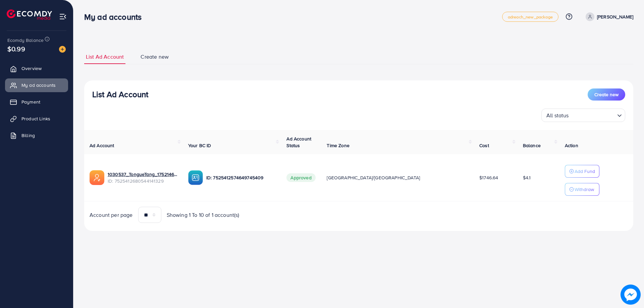 The image size is (644, 308). Describe the element at coordinates (115, 17) in the screenshot. I see `h3: My ad accounts` at that location.